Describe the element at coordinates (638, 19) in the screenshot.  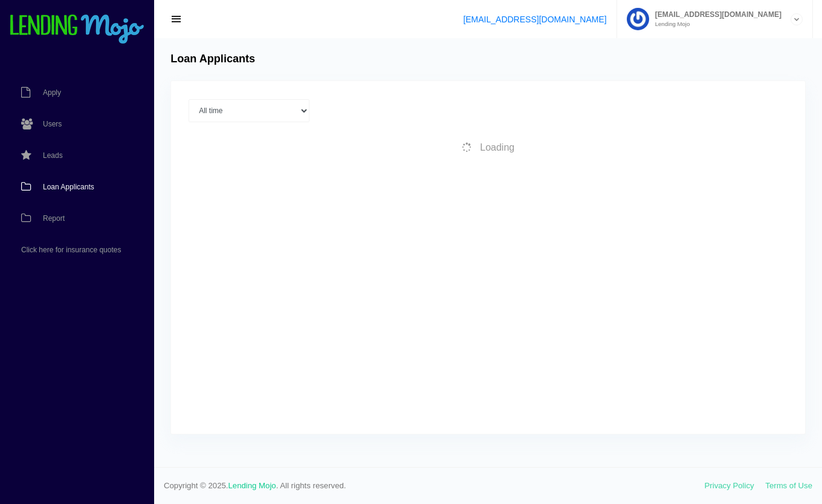
I see `img: Profile image` at that location.